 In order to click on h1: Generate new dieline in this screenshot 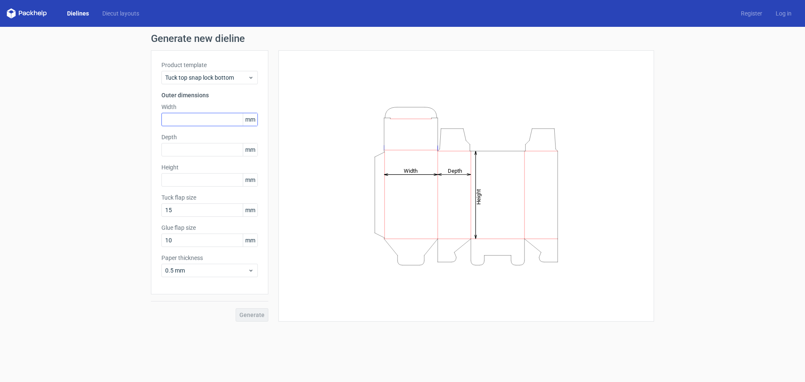, I will do `click(403, 39)`.